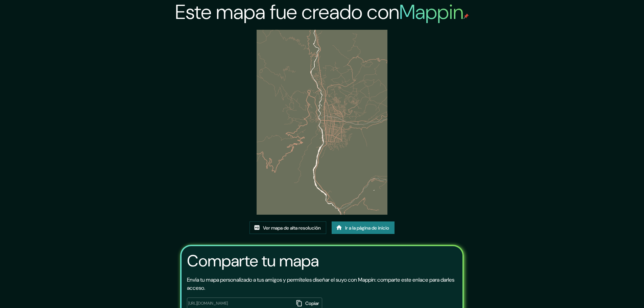 Image resolution: width=644 pixels, height=308 pixels. Describe the element at coordinates (287, 228) in the screenshot. I see `a: Ver mapa de alta resolución` at that location.